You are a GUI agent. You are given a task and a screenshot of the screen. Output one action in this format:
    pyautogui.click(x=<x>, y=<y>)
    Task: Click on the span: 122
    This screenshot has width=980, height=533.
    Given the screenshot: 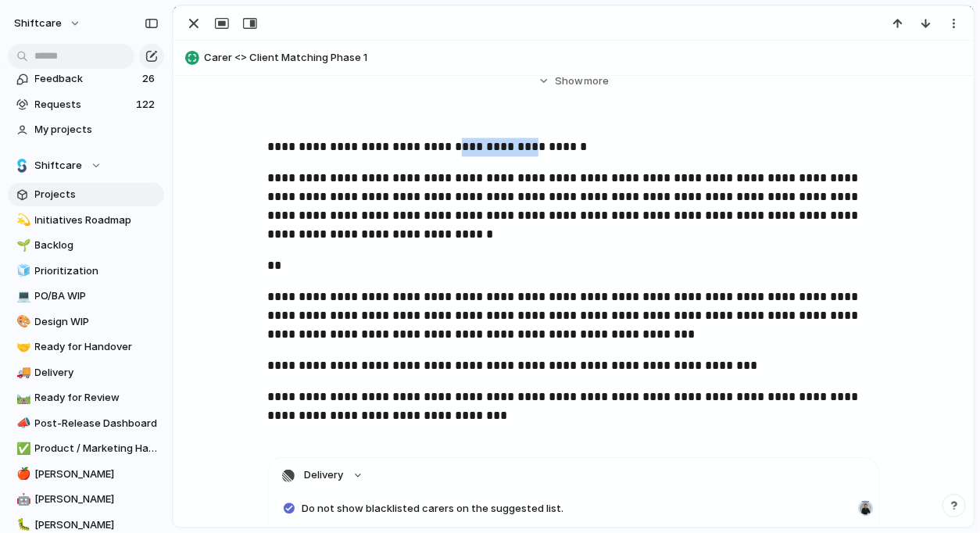 What is the action you would take?
    pyautogui.click(x=147, y=105)
    